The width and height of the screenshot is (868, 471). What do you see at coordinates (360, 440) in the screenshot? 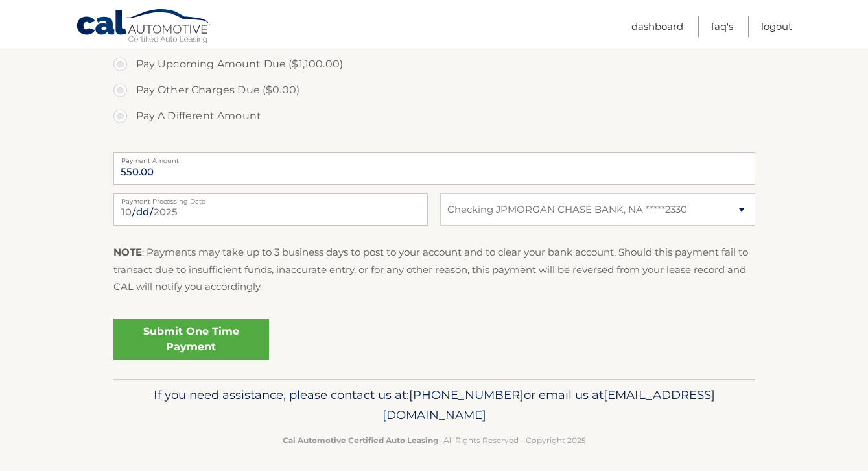
I see `strong: Cal Automotive Certified Auto Leasing` at bounding box center [360, 440].